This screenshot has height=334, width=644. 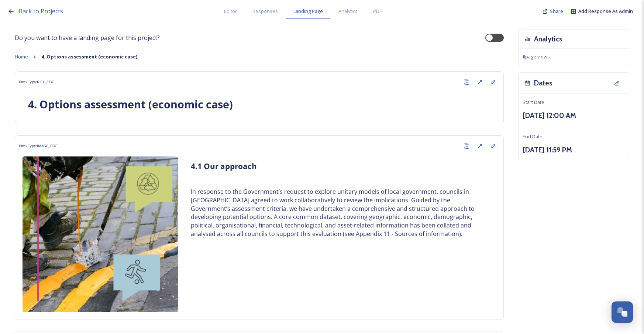 I want to click on span: Home, so click(x=22, y=57).